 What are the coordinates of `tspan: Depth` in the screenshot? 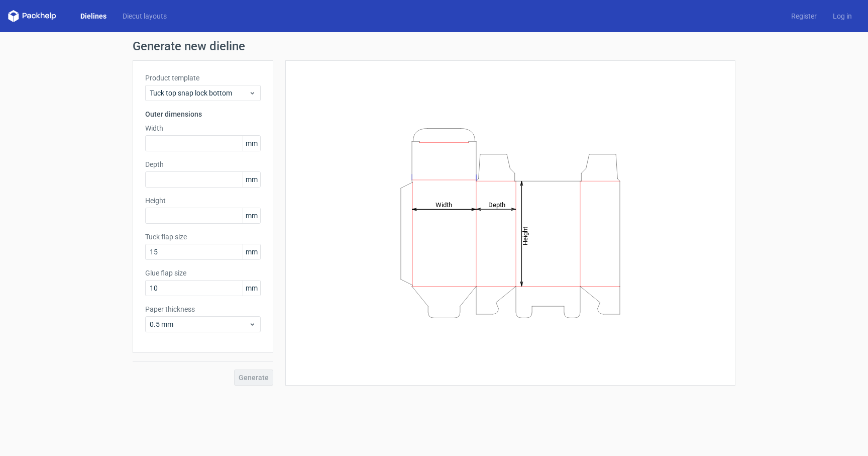 It's located at (497, 204).